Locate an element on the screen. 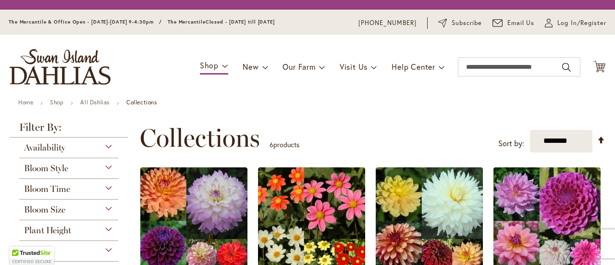 The width and height of the screenshot is (615, 265). span: Shop is located at coordinates (209, 65).